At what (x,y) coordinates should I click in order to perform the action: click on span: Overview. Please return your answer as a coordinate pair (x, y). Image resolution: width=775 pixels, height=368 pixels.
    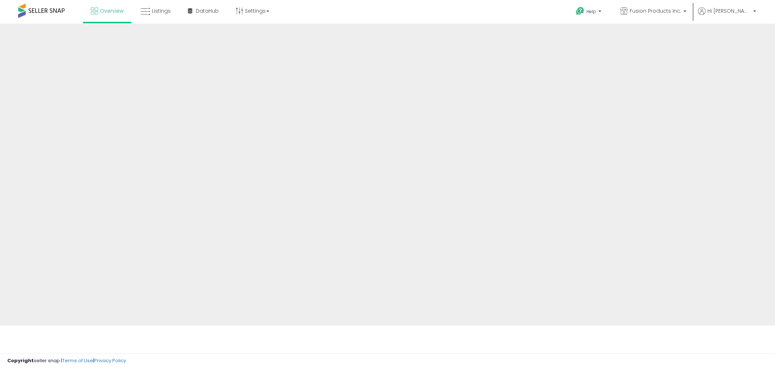
    Looking at the image, I should click on (112, 11).